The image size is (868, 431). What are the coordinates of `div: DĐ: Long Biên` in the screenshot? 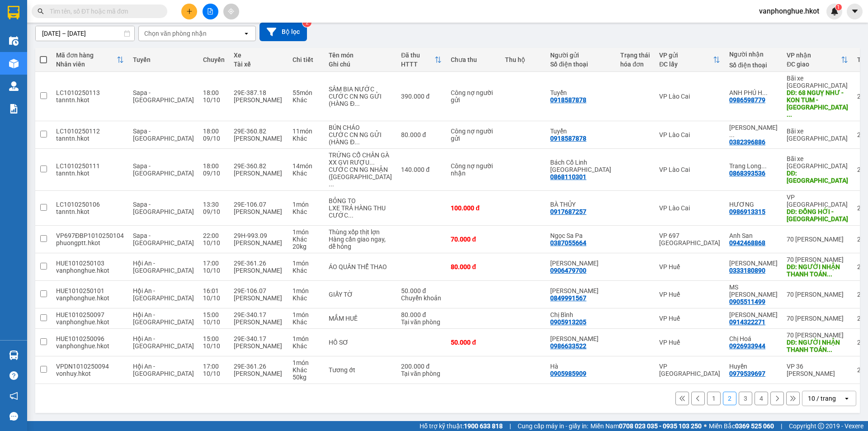 It's located at (818, 177).